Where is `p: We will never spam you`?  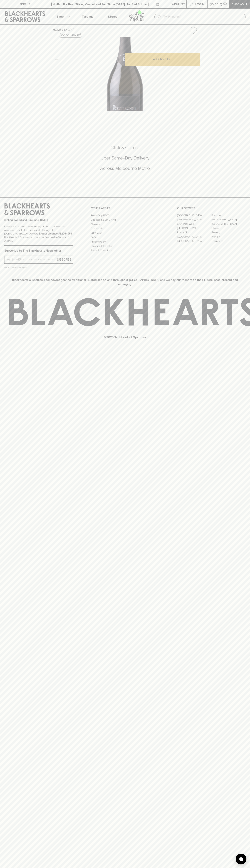 p: We will never spam you is located at coordinates (39, 268).